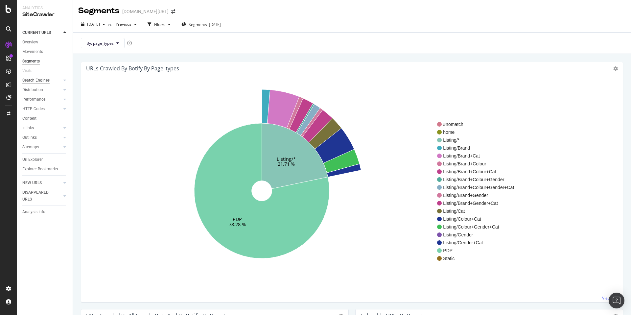 Image resolution: width=631 pixels, height=315 pixels. Describe the element at coordinates (45, 14) in the screenshot. I see `div: SiteCrawler` at that location.